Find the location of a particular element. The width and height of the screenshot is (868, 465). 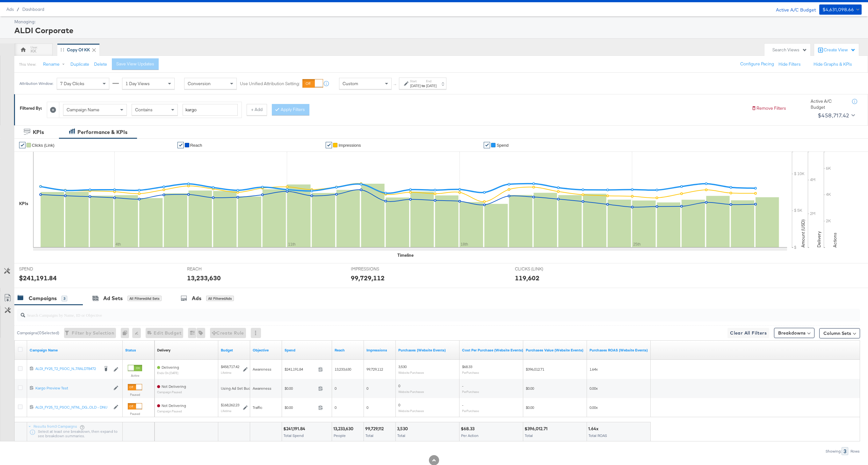

label: End: is located at coordinates (431, 81).